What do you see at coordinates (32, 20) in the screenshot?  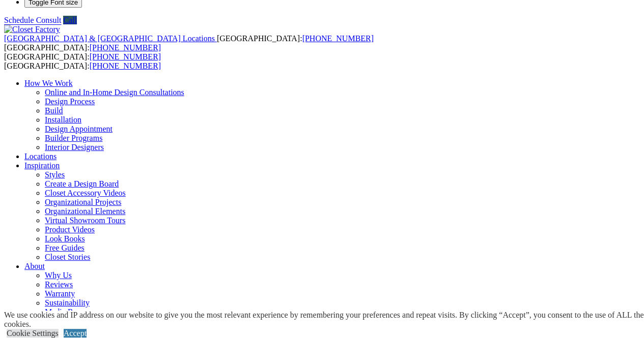 I see `a: Schedule Consult` at bounding box center [32, 20].